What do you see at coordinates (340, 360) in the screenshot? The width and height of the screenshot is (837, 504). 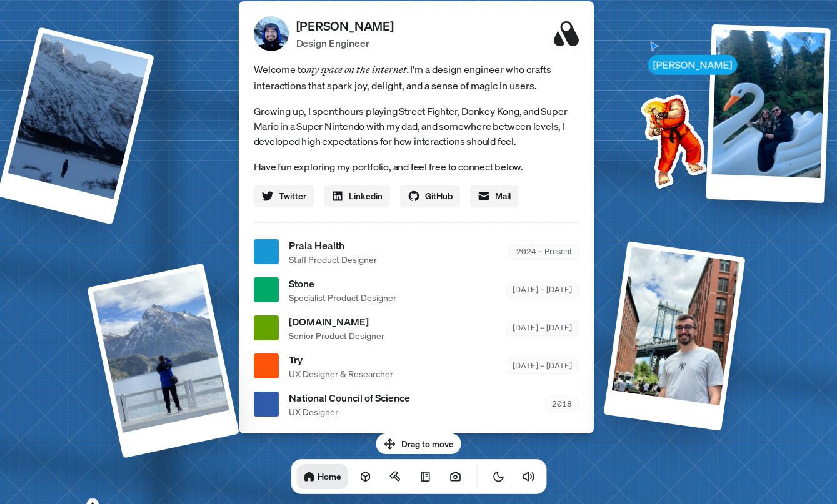 I see `span: Try` at bounding box center [340, 360].